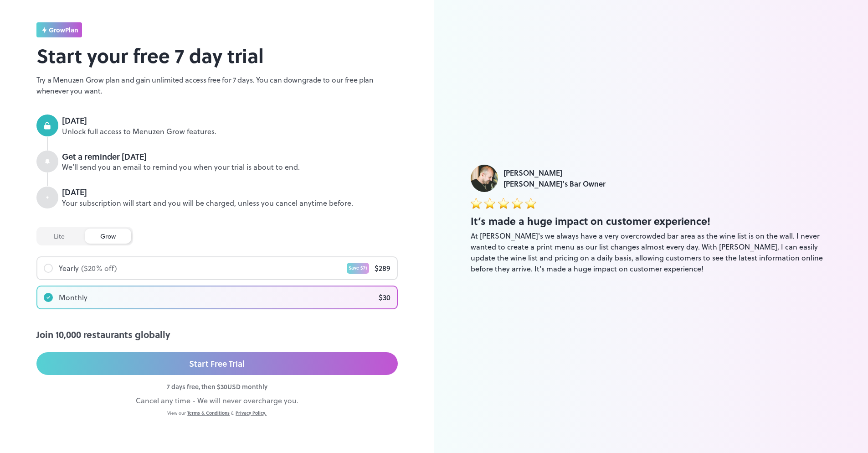  What do you see at coordinates (357, 268) in the screenshot?
I see `div: Save $ 71` at bounding box center [357, 268].